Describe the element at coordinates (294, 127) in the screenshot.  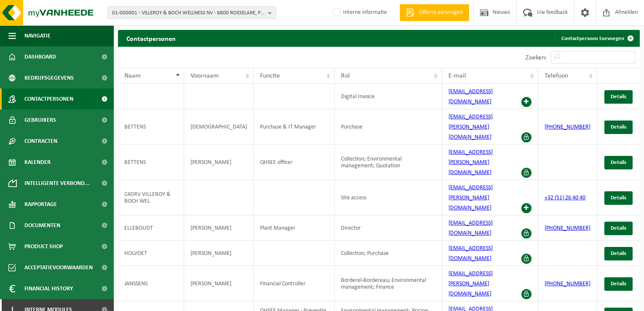
I see `td: Purchase & IT Manager` at that location.